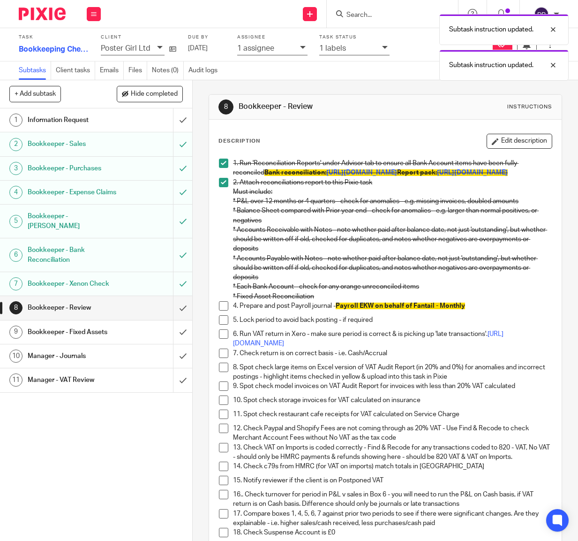 This screenshot has width=578, height=541. Describe the element at coordinates (16, 380) in the screenshot. I see `div: 11` at that location.